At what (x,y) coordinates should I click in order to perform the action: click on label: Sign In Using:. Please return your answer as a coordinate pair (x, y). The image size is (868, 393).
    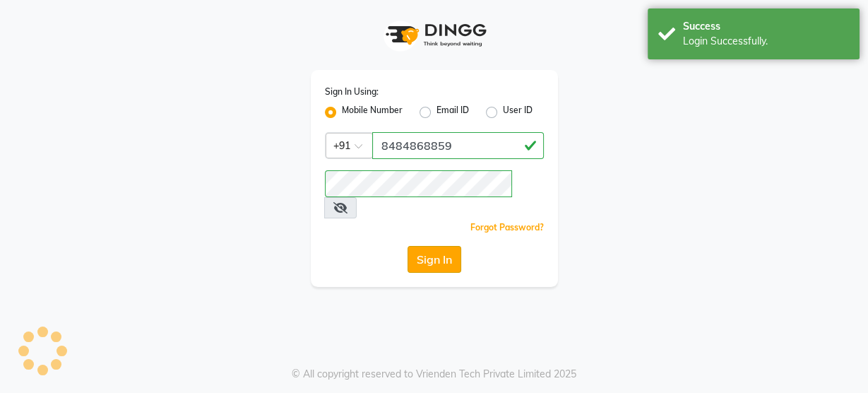
    Looking at the image, I should click on (352, 91).